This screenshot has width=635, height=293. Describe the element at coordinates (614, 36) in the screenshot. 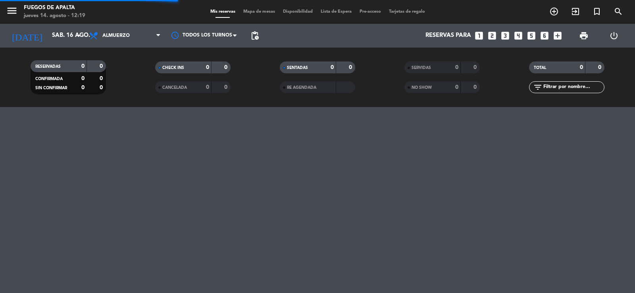

I see `i: power_settings_new` at that location.